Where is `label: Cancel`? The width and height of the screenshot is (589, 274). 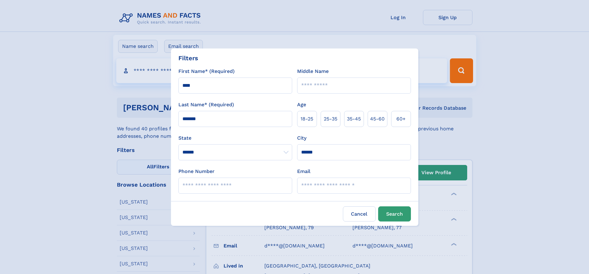 label: Cancel is located at coordinates (359, 214).